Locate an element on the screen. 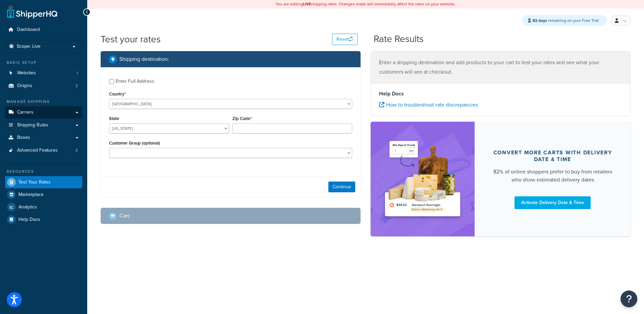  input: Enter Full Address is located at coordinates (111, 81).